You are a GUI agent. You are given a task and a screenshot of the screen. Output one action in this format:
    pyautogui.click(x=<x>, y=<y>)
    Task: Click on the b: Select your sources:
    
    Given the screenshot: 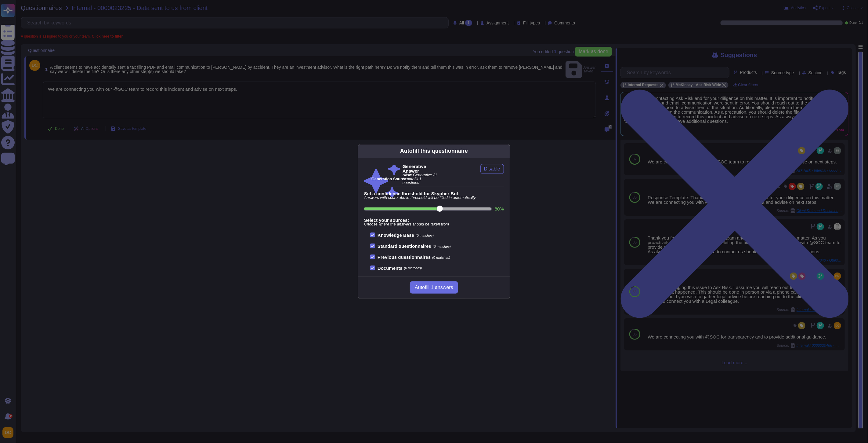 What is the action you would take?
    pyautogui.click(x=434, y=220)
    